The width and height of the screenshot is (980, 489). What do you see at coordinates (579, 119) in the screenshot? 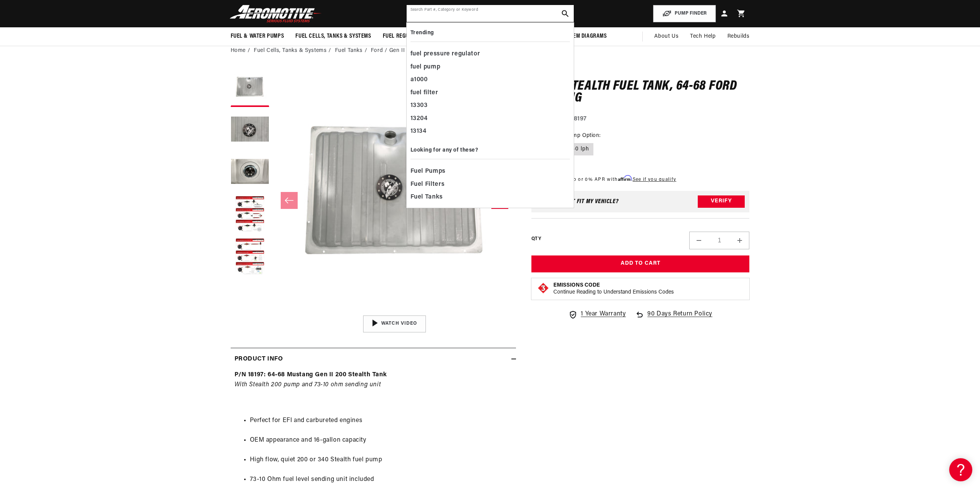
I see `strong: 18197` at bounding box center [579, 119].